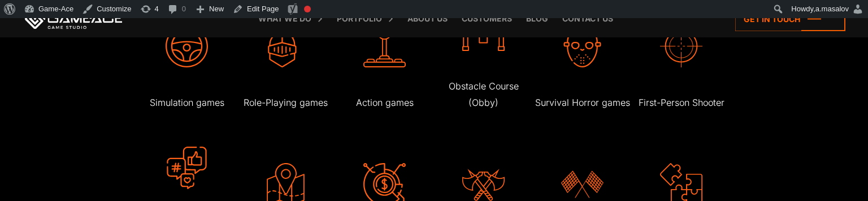 This screenshot has width=868, height=201. Describe the element at coordinates (681, 46) in the screenshot. I see `img: First-Person Shooter (FPS)` at that location.